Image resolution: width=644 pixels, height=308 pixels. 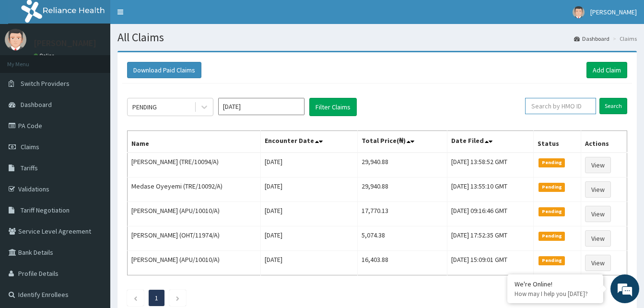 What do you see at coordinates (490, 142) in the screenshot?
I see `th: Date Filed` at bounding box center [490, 142].